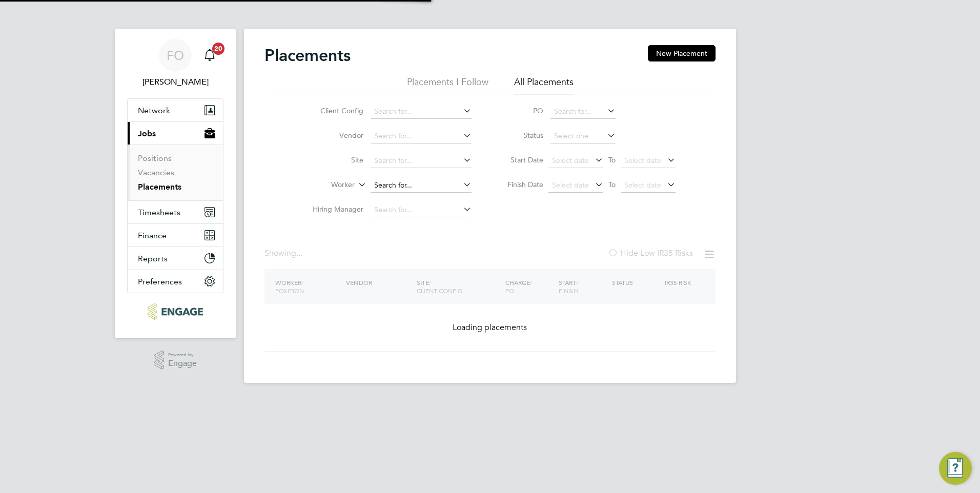  I want to click on img: ncclondon-logo-retina.png, so click(174, 312).